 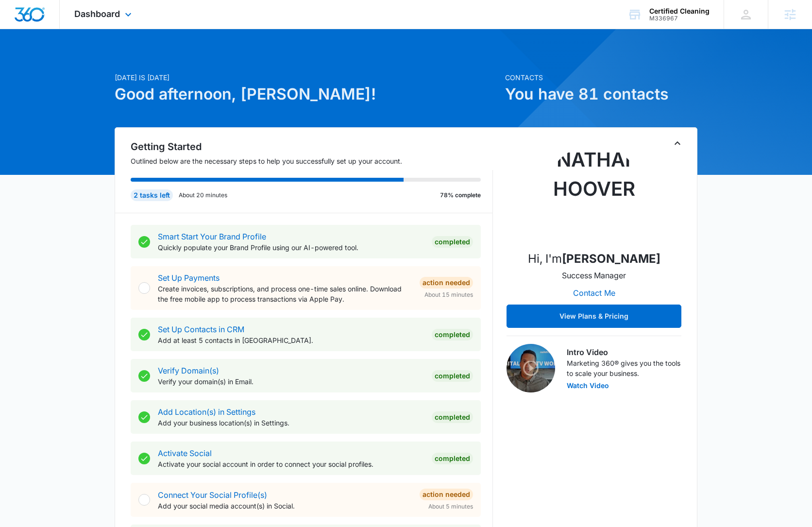 I want to click on p: 78% complete, so click(x=460, y=195).